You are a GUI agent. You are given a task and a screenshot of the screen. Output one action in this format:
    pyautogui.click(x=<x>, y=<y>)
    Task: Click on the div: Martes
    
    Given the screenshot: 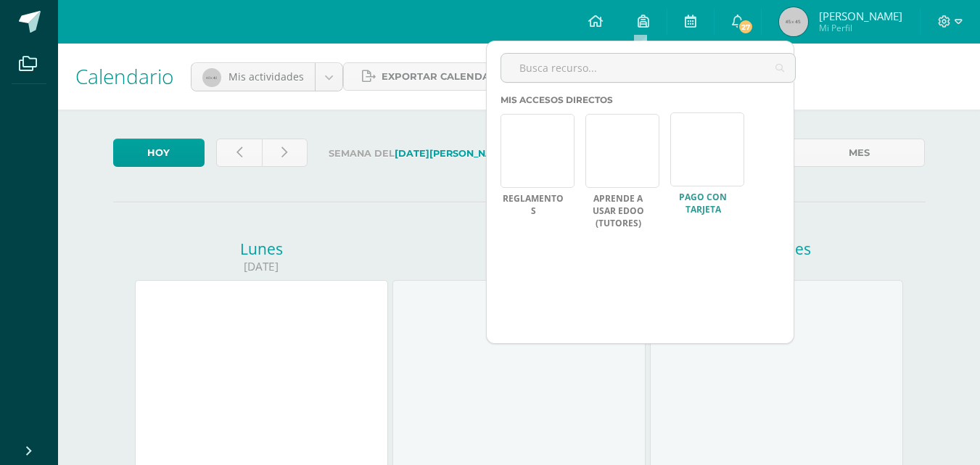 What is the action you would take?
    pyautogui.click(x=519, y=249)
    